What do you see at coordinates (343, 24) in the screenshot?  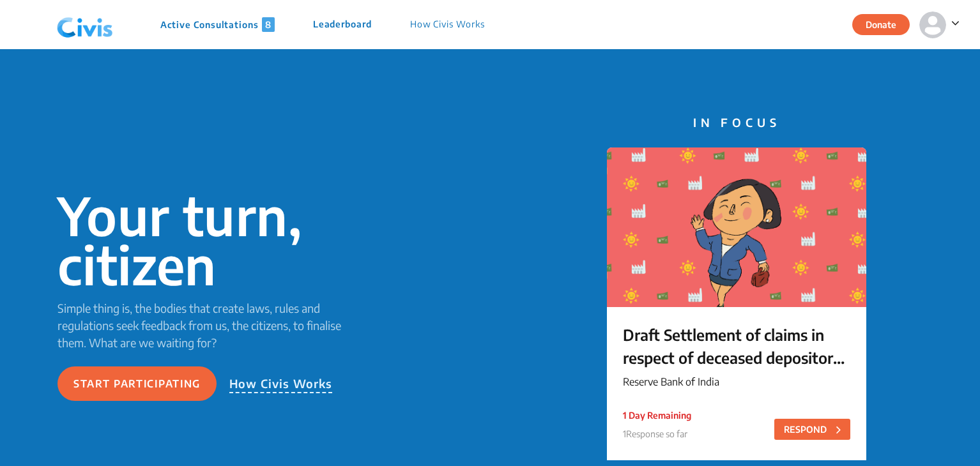 I see `p: Leaderboard` at bounding box center [343, 24].